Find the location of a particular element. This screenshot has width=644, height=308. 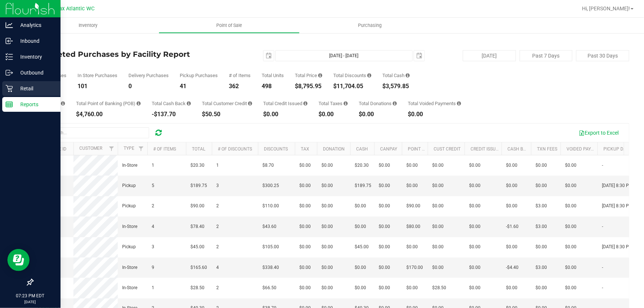

div: -$137.70 is located at coordinates (171, 114).